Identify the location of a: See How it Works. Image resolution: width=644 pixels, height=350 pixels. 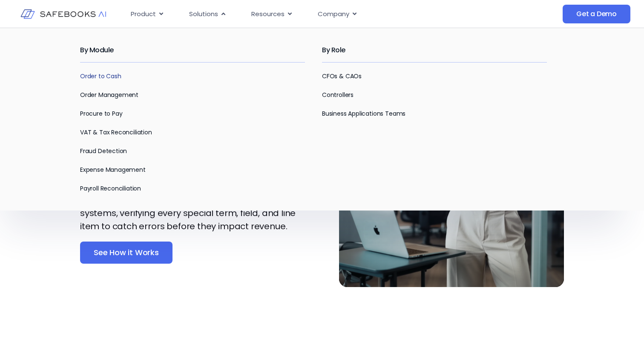
(126, 253).